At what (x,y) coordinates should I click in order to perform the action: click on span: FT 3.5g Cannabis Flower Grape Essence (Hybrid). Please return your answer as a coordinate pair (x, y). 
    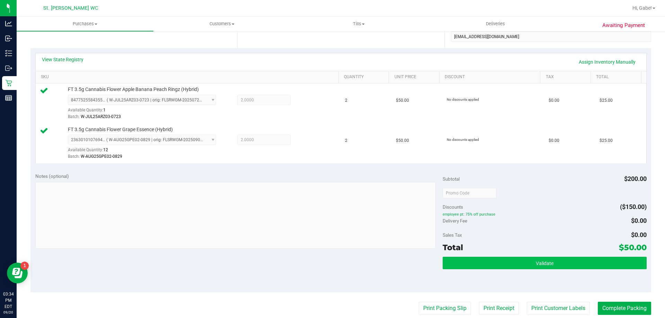
    Looking at the image, I should click on (120, 129).